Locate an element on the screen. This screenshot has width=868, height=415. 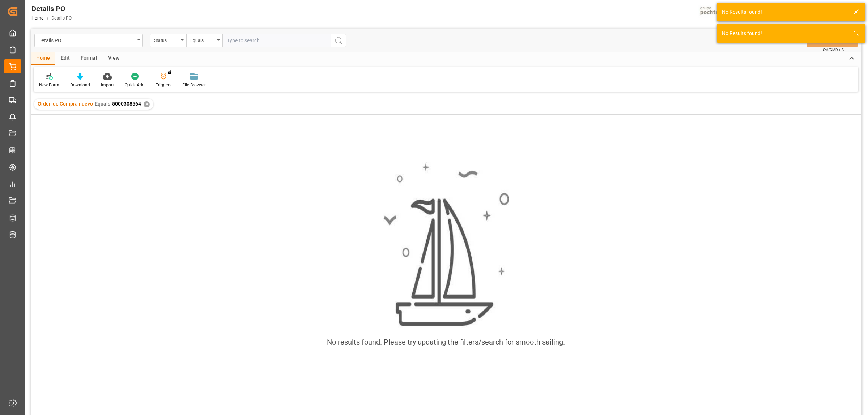
div: Home is located at coordinates (43, 59).